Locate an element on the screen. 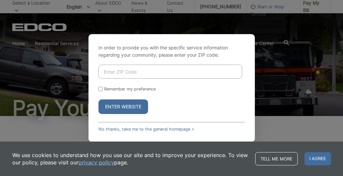  a: Tell me more is located at coordinates (276, 159).